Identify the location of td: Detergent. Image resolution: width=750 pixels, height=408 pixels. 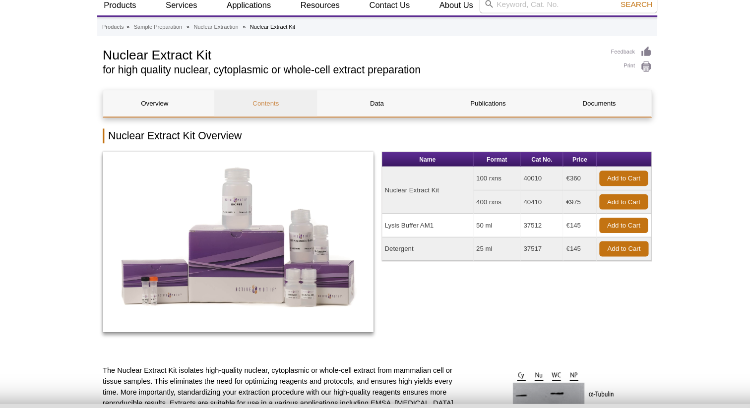
(420, 226).